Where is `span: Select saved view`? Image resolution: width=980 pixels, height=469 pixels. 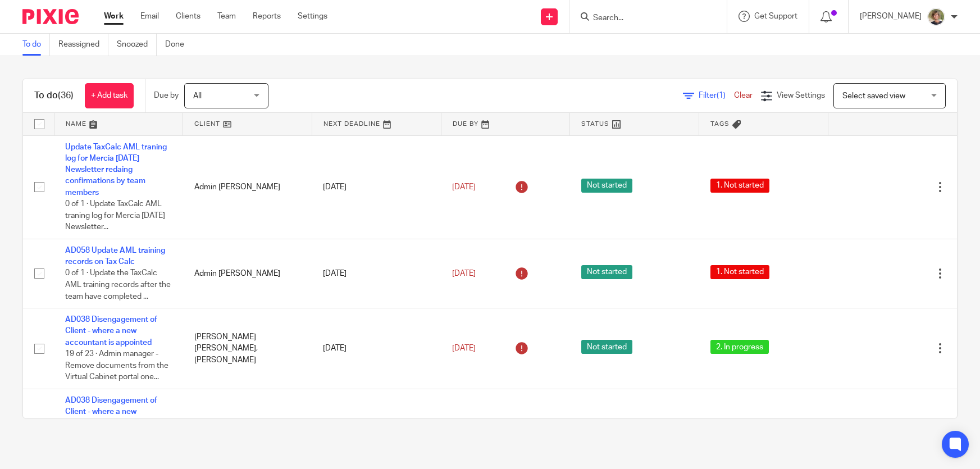 span: Select saved view is located at coordinates (874, 96).